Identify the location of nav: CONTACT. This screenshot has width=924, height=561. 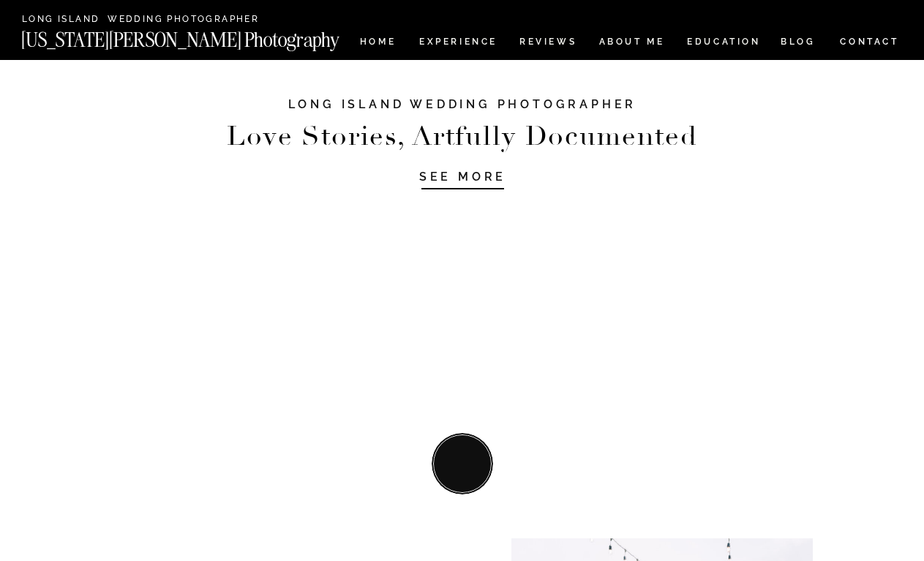
(869, 41).